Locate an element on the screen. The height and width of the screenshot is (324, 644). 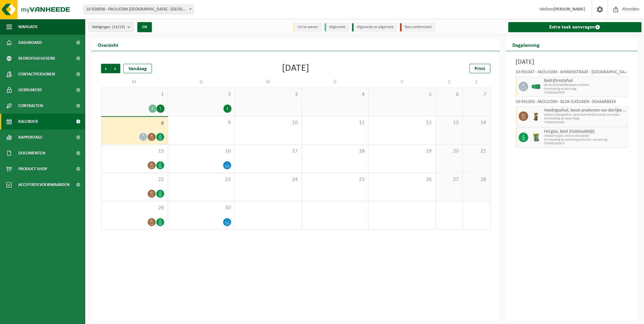
span: Omwisseling op aanvraag is located at coordinates (585, 89).